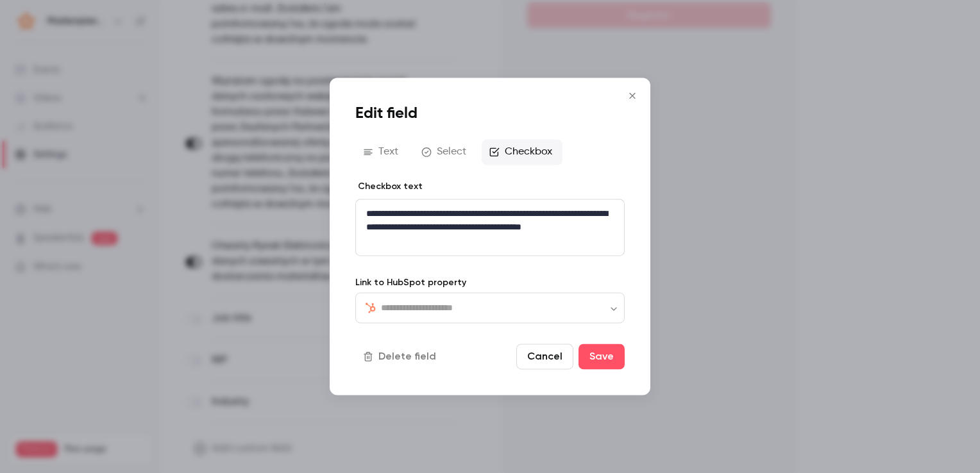 The height and width of the screenshot is (473, 980). Describe the element at coordinates (522, 152) in the screenshot. I see `button: Checkbox` at that location.